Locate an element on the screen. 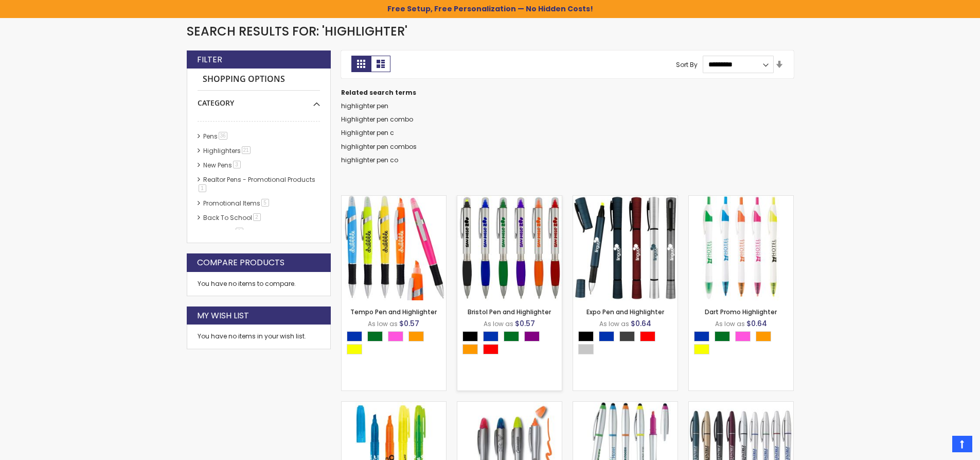 This screenshot has width=980, height=460. dt: Related search terms is located at coordinates (568, 93).